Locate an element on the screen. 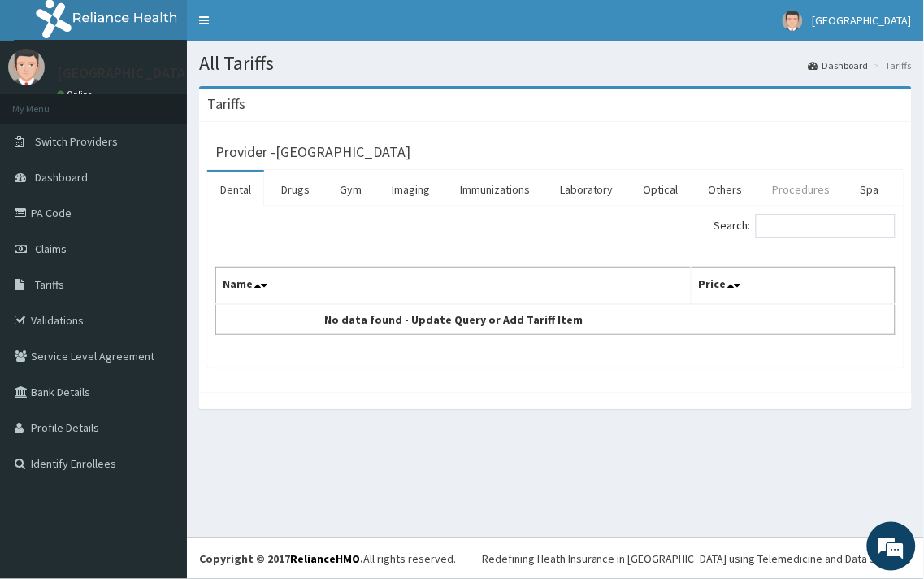  a: Optical is located at coordinates (661, 190).